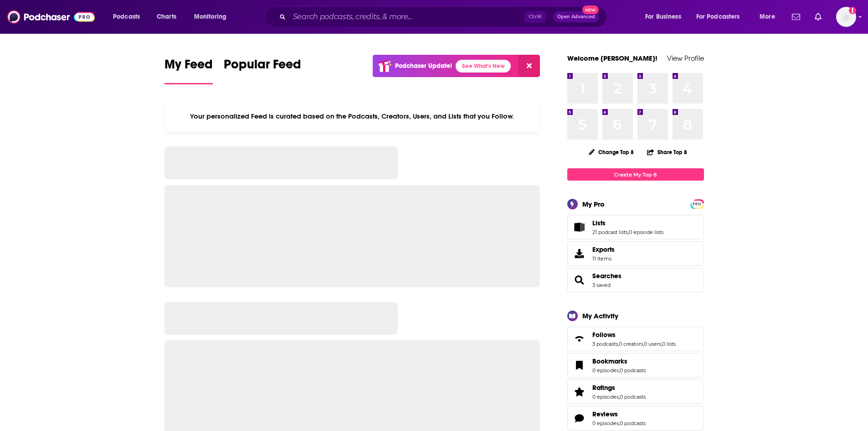  I want to click on a: Charts, so click(166, 17).